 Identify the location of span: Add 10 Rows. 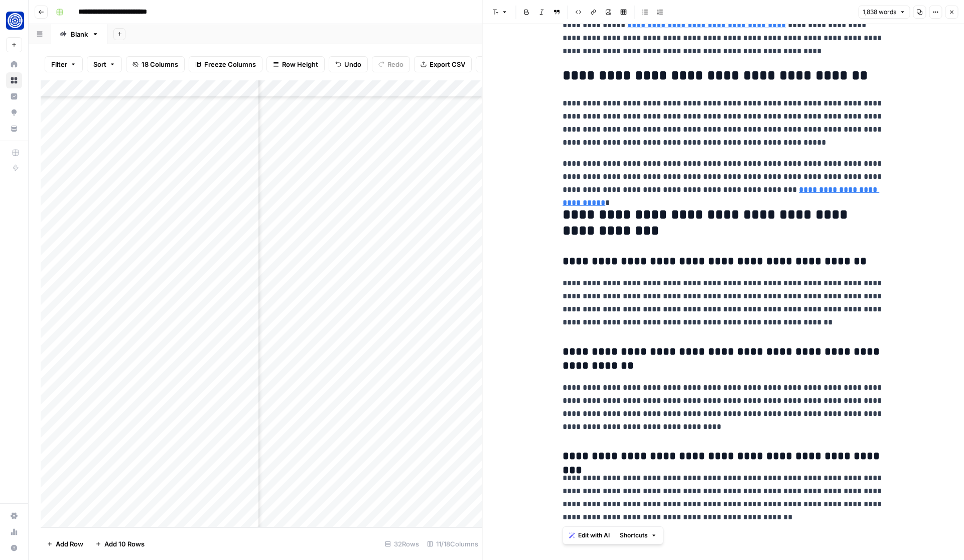
(124, 543).